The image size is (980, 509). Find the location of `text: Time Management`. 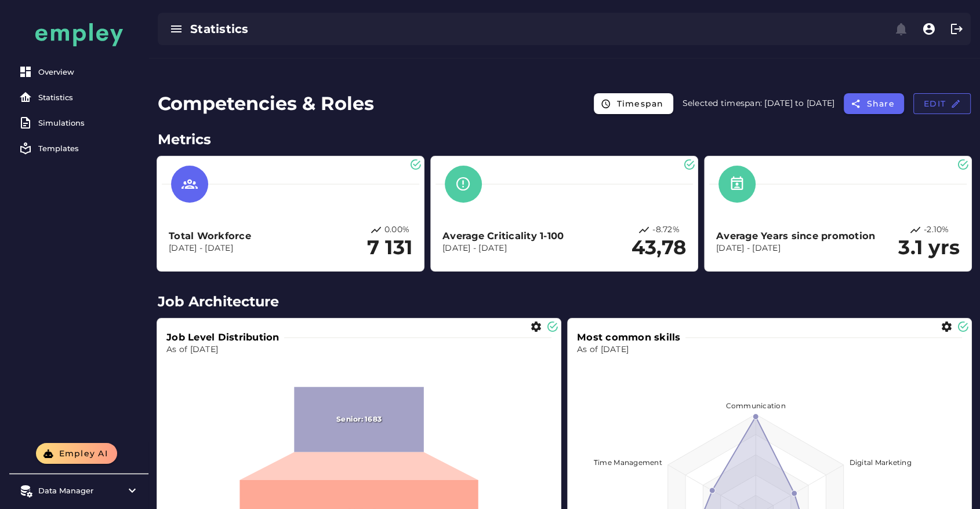

text: Time Management is located at coordinates (628, 462).